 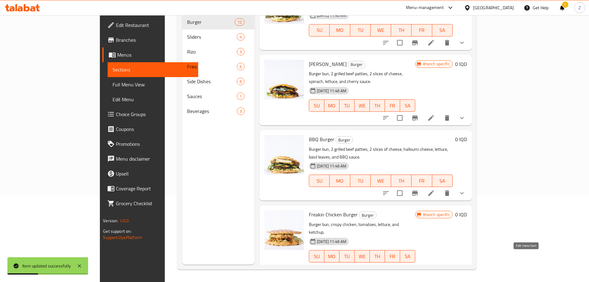 What do you see at coordinates (415, 193) in the screenshot?
I see `button: Branch-specific-item` at bounding box center [415, 193].